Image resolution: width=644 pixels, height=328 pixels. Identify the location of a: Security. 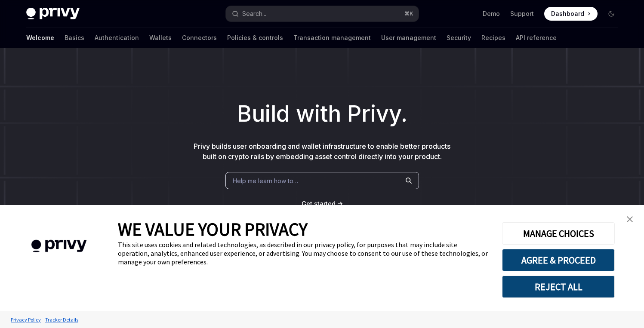
(459, 38).